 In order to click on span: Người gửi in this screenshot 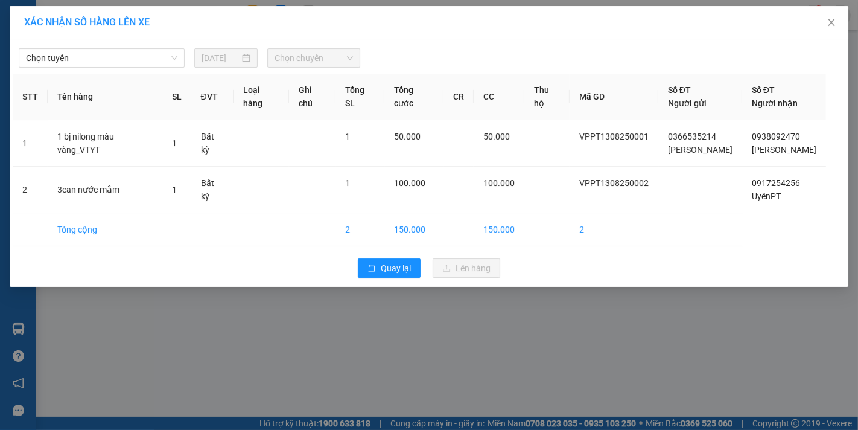, I will do `click(687, 103)`.